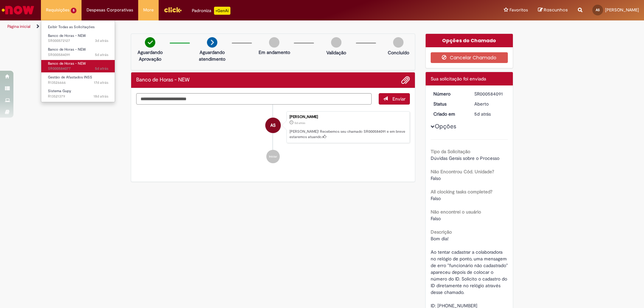  What do you see at coordinates (441, 232) in the screenshot?
I see `b: Descrição` at bounding box center [441, 232].